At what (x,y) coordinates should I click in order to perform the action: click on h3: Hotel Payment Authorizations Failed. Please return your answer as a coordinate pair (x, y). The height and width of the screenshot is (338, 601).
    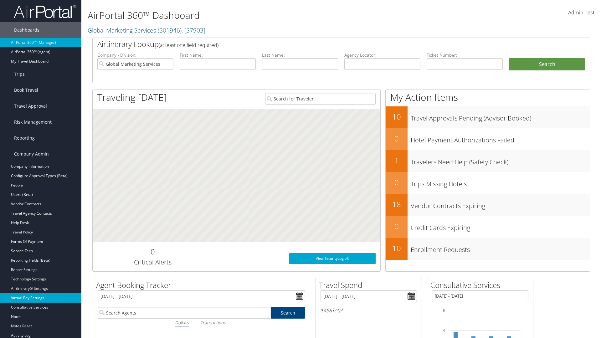
    Looking at the image, I should click on (500, 139).